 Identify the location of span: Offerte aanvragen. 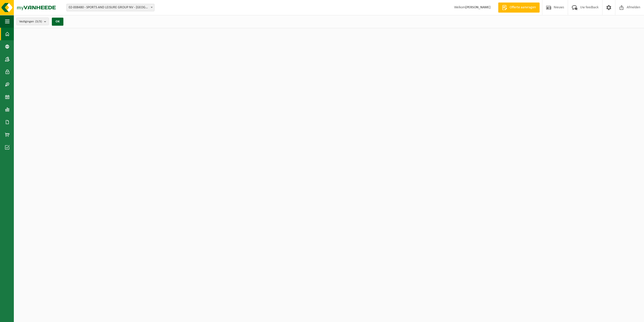
(523, 8).